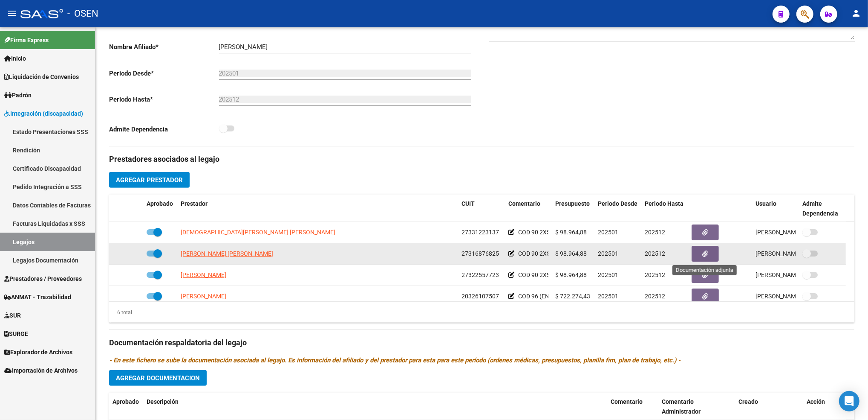  I want to click on span: $ 722.274,43, so click(573, 296).